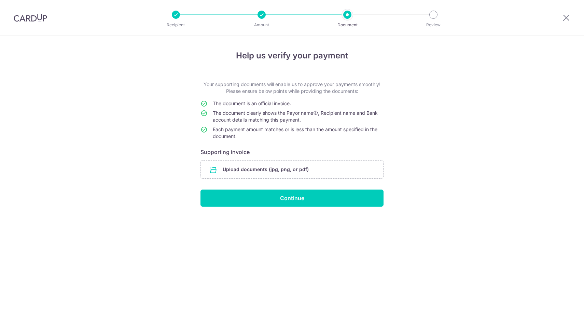 This screenshot has width=584, height=319. What do you see at coordinates (262, 25) in the screenshot?
I see `p: Amount` at bounding box center [262, 25].